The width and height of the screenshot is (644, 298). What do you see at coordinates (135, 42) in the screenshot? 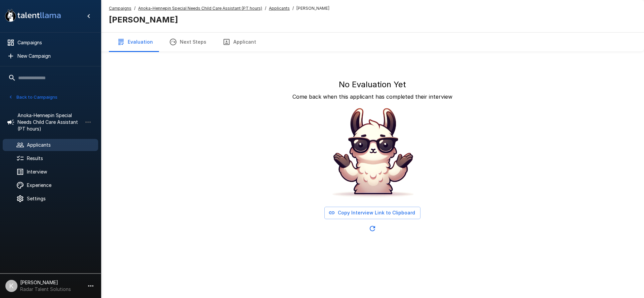
I see `button: Evaluation` at bounding box center [135, 42].